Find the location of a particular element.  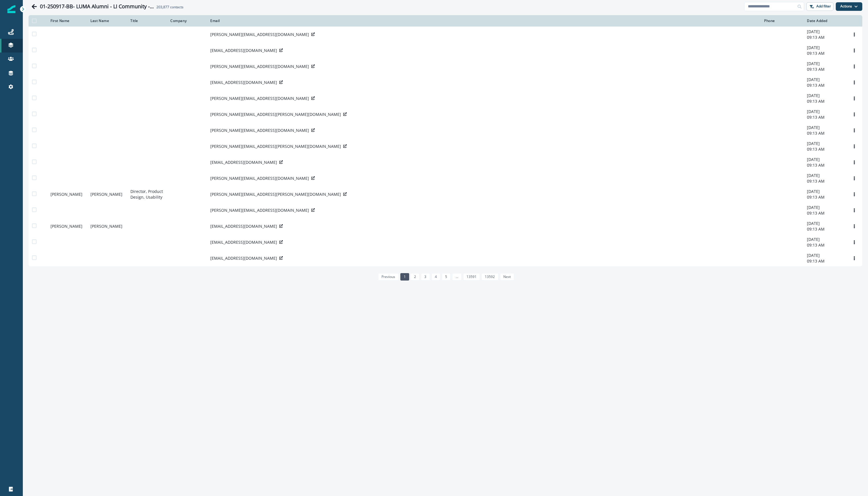

p: Add filter is located at coordinates (824, 6).